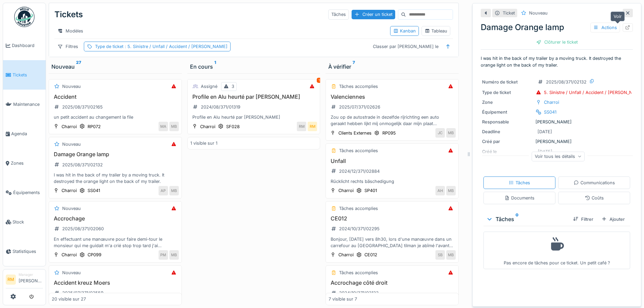 This screenshot has height=308, width=644. Describe the element at coordinates (25, 251) in the screenshot. I see `a: Statistiques` at that location.